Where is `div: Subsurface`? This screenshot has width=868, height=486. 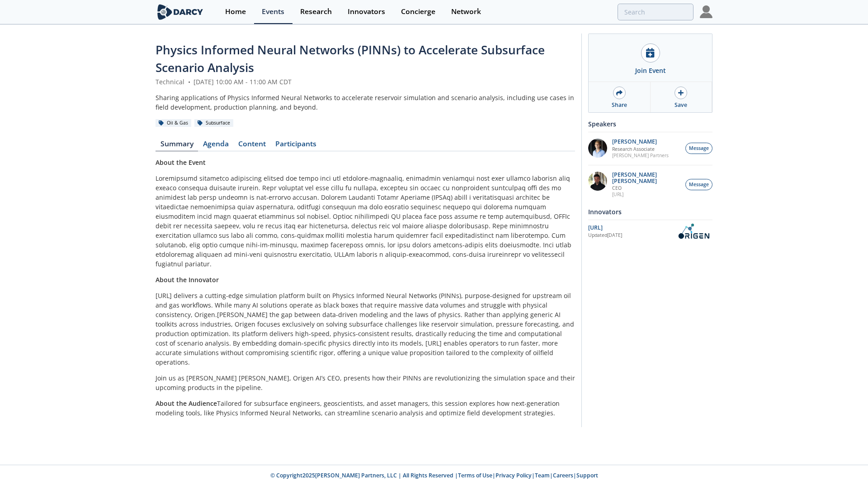 div: Subsurface is located at coordinates (214, 123).